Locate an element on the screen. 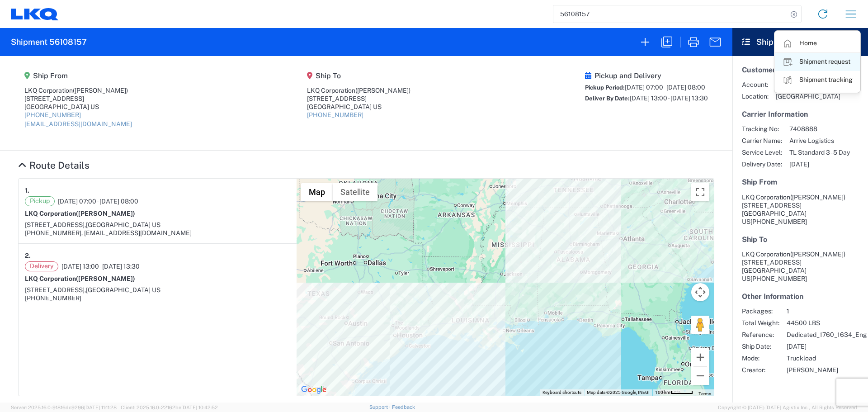 Image resolution: width=868 pixels, height=412 pixels. a: Open this area in Google Maps (opens a new window) is located at coordinates (314, 390).